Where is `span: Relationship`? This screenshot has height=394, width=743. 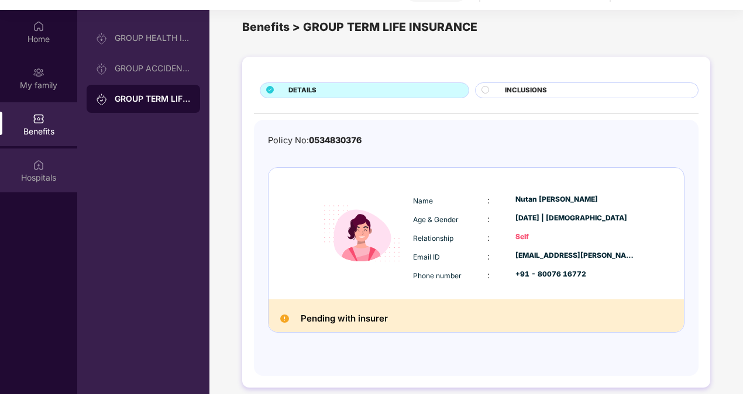
span: Relationship is located at coordinates (433, 238).